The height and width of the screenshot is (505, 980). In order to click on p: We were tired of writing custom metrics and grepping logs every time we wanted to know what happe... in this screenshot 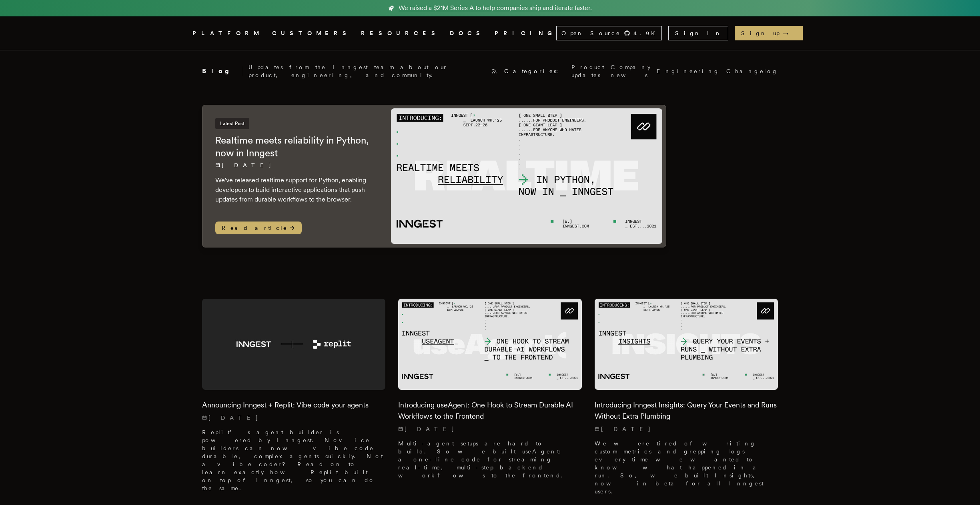, I will do `click(686, 467)`.